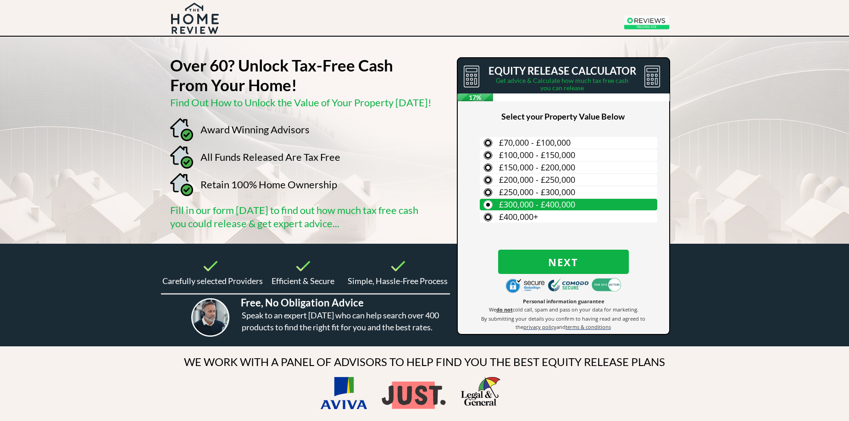  I want to click on span: Retain 100% Home Ownership, so click(269, 184).